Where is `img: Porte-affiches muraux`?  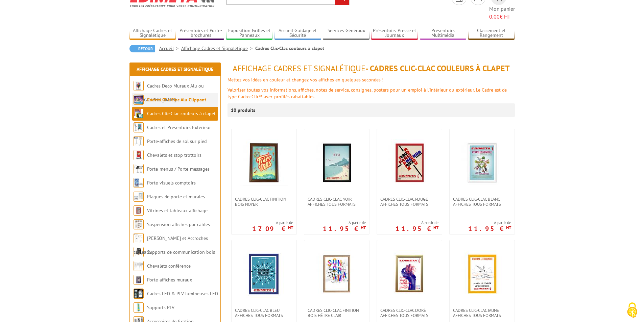
img: Porte-affiches muraux is located at coordinates (139, 280).